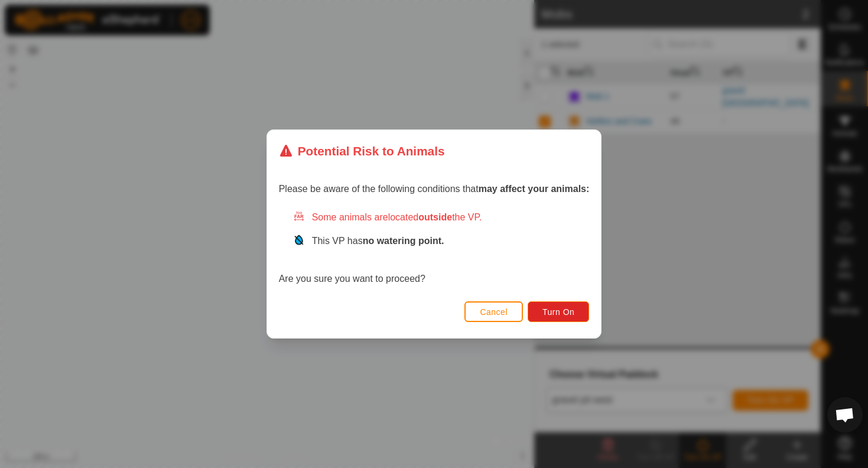  I want to click on div: Open chat, so click(844, 415).